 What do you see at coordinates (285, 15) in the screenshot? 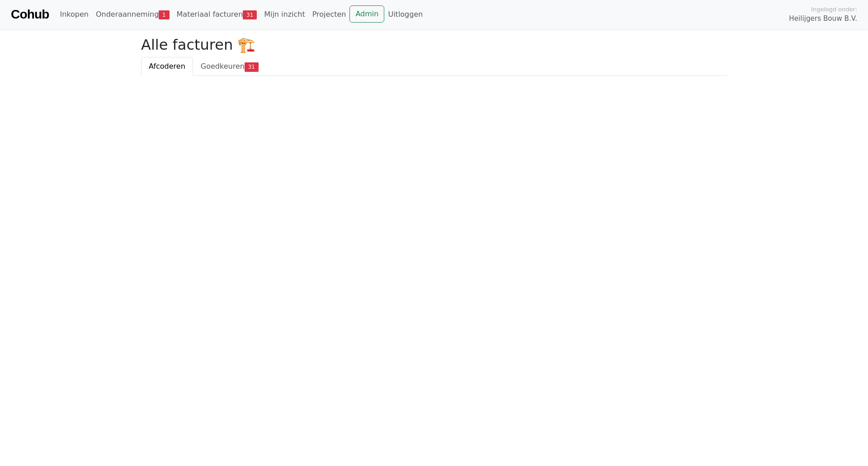
I see `a: Mijn inzicht` at bounding box center [285, 15].